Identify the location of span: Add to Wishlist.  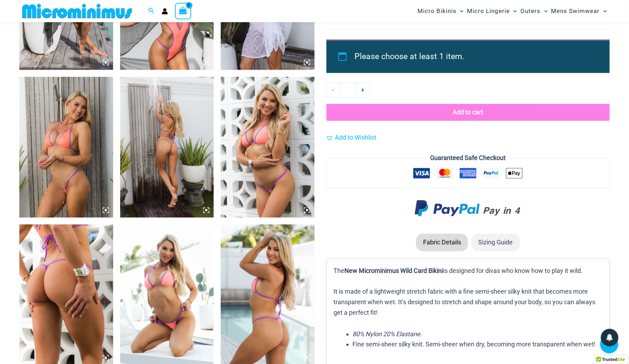
(356, 137).